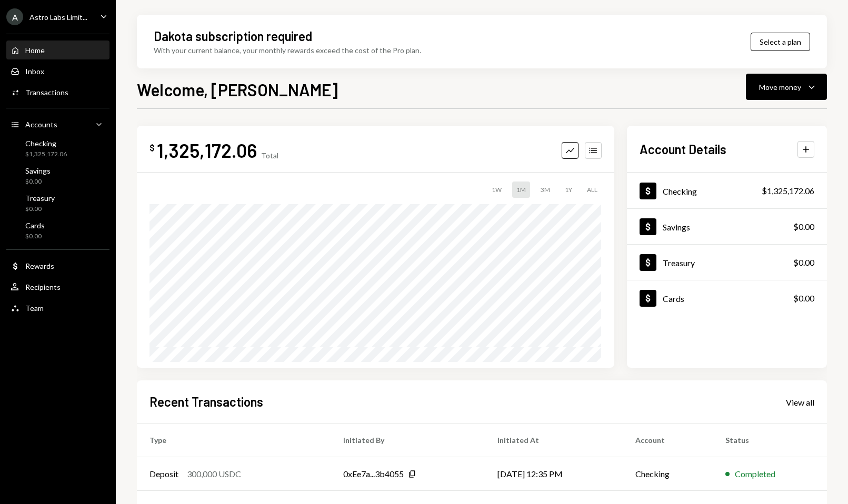 The width and height of the screenshot is (848, 504). I want to click on div: Recipients, so click(43, 287).